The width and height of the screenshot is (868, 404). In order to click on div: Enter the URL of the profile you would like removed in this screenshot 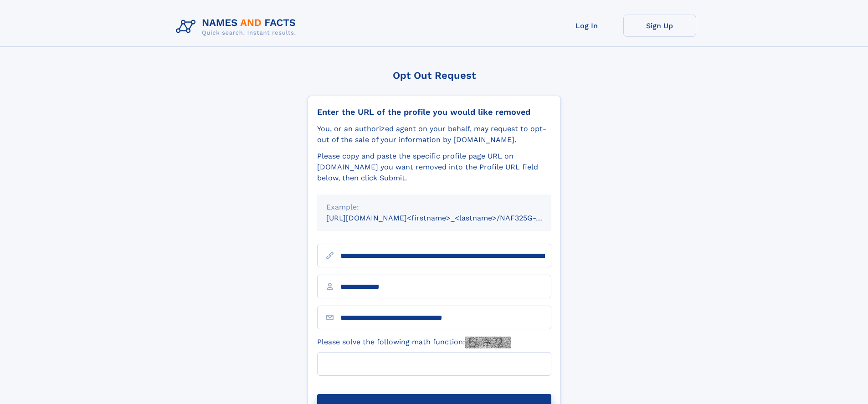, I will do `click(434, 112)`.